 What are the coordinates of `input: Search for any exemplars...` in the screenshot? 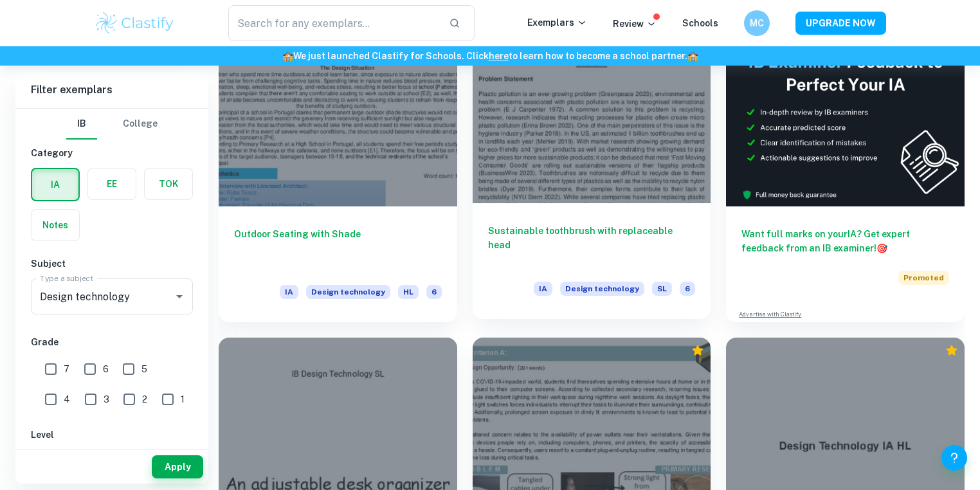 It's located at (333, 23).